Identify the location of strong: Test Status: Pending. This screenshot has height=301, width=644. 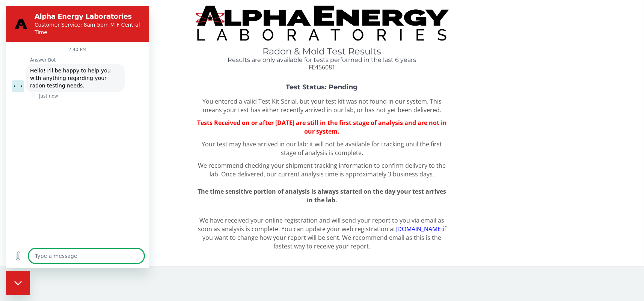
(322, 87).